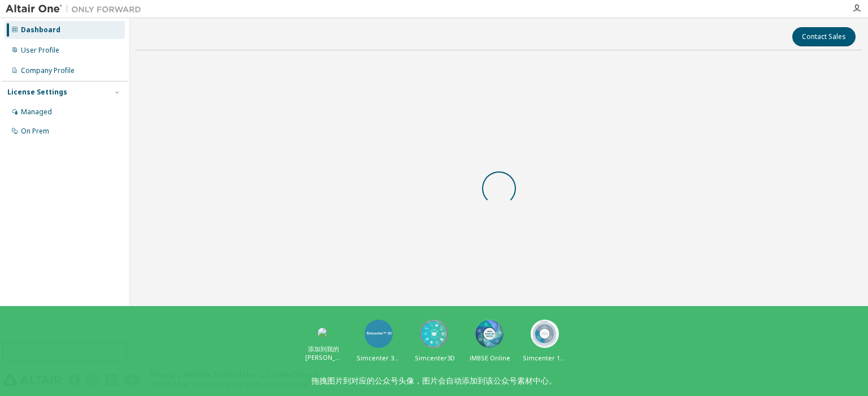 The height and width of the screenshot is (396, 868). Describe the element at coordinates (41, 30) in the screenshot. I see `div: Dashboard` at that location.